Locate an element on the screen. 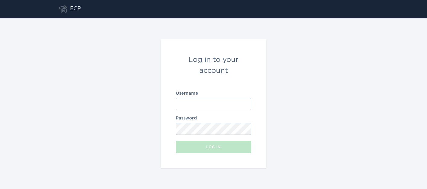 The image size is (427, 189). div: Log in to your account is located at coordinates (214, 65).